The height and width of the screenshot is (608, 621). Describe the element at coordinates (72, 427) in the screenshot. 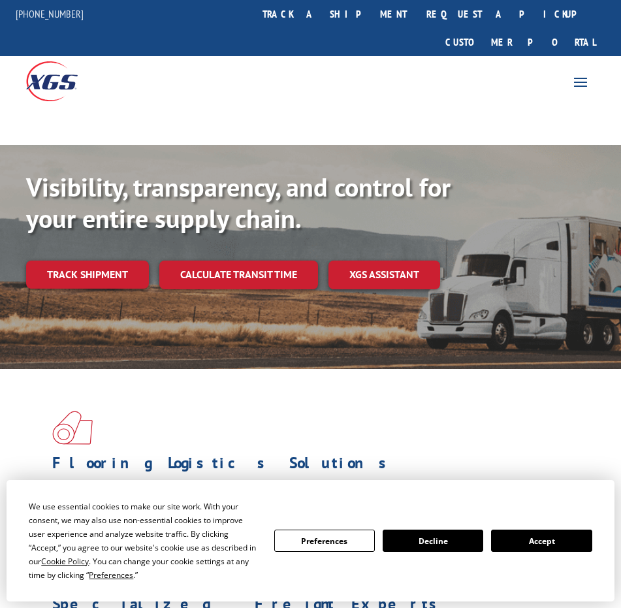

I see `img: xgs-icon-total-supply-chain-intelligence-red` at that location.